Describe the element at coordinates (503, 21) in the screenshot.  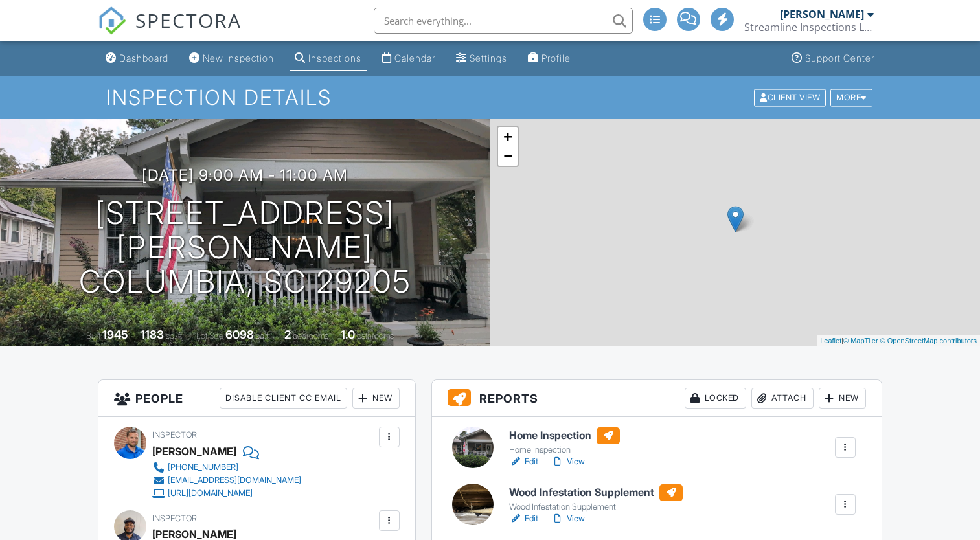
I see `input: Search everything...` at that location.